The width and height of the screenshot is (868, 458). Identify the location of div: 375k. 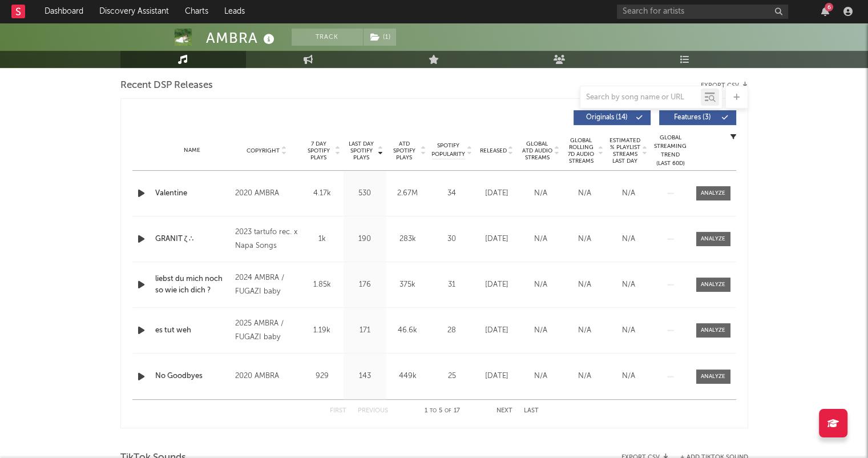
(408, 285).